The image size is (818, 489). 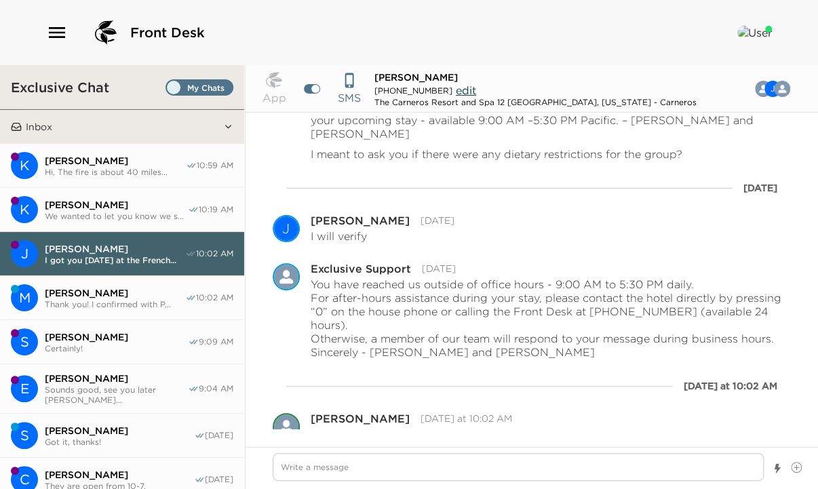 What do you see at coordinates (339, 236) in the screenshot?
I see `p: I will verify` at bounding box center [339, 236].